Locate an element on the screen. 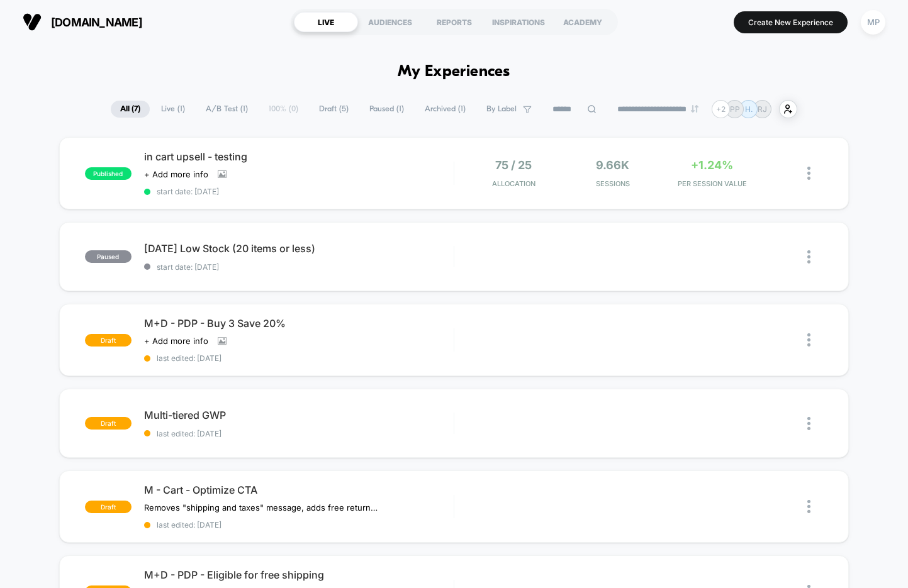  button: Create New Experience is located at coordinates (790, 22).